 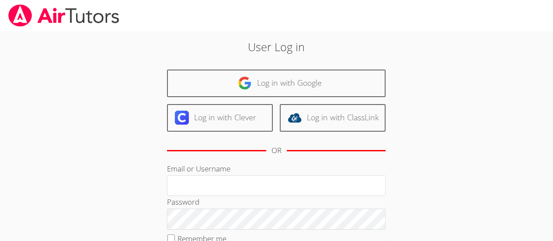 What do you see at coordinates (182, 117) in the screenshot?
I see `img: clever-logo-6eab21bc6e7a338710f1a6ff85c0baf02591cd810cc4098c63d3a4b26e2feb20.svg` at bounding box center [182, 117].